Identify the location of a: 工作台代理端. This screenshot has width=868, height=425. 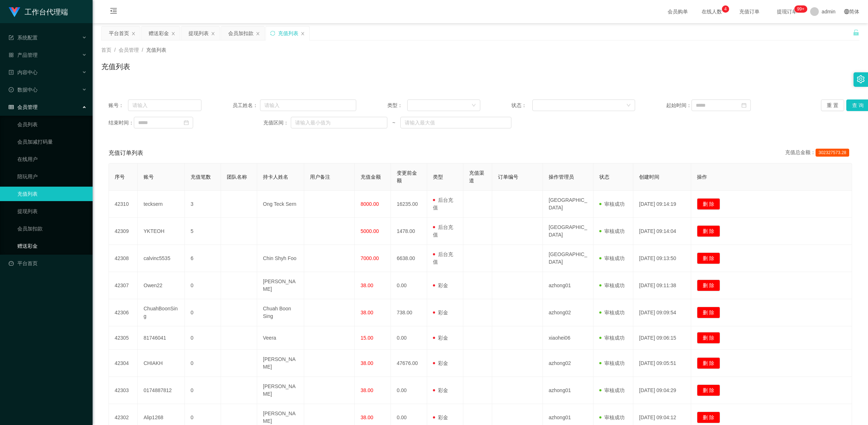
(38, 11).